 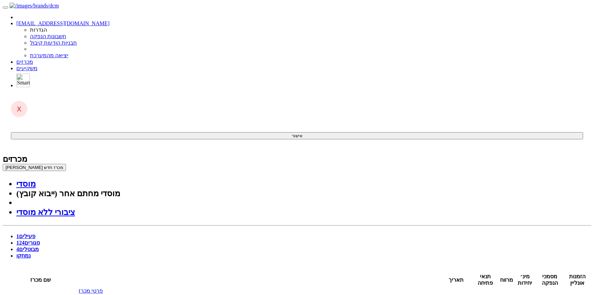 What do you see at coordinates (20, 242) in the screenshot?
I see `span: 124` at bounding box center [20, 242].